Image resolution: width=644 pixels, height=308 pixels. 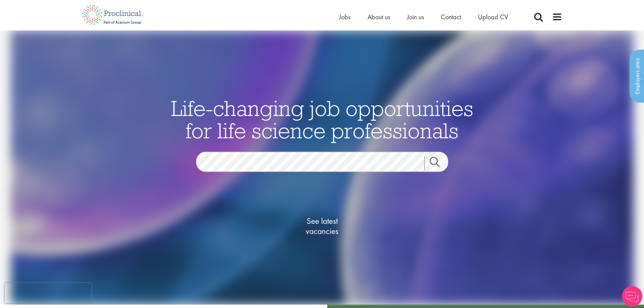 What do you see at coordinates (322, 168) in the screenshot?
I see `img: candidate home` at bounding box center [322, 168].